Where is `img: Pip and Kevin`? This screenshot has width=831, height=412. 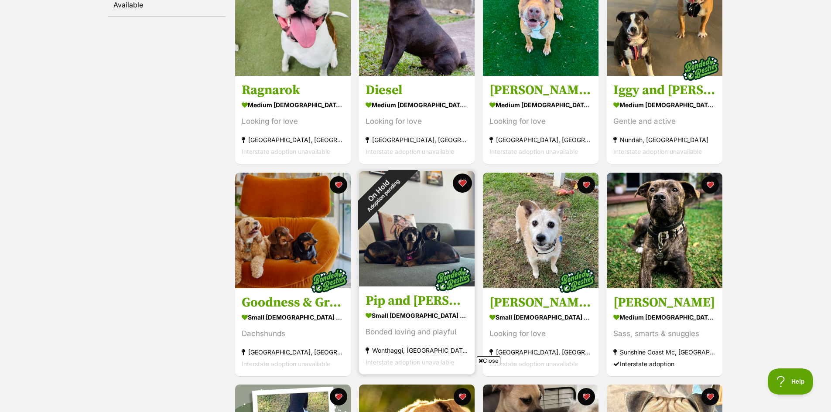
img: Pip and Kevin is located at coordinates (417, 229).